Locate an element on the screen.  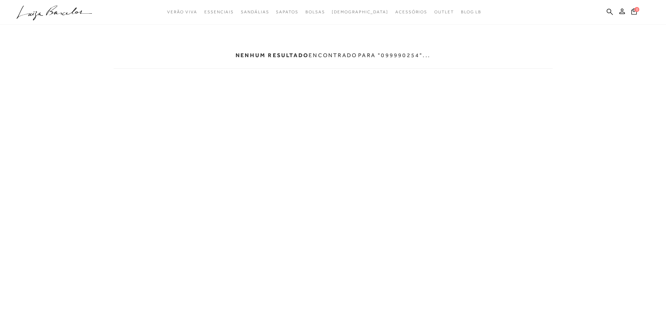
b: Nenhum resultado is located at coordinates (272, 55).